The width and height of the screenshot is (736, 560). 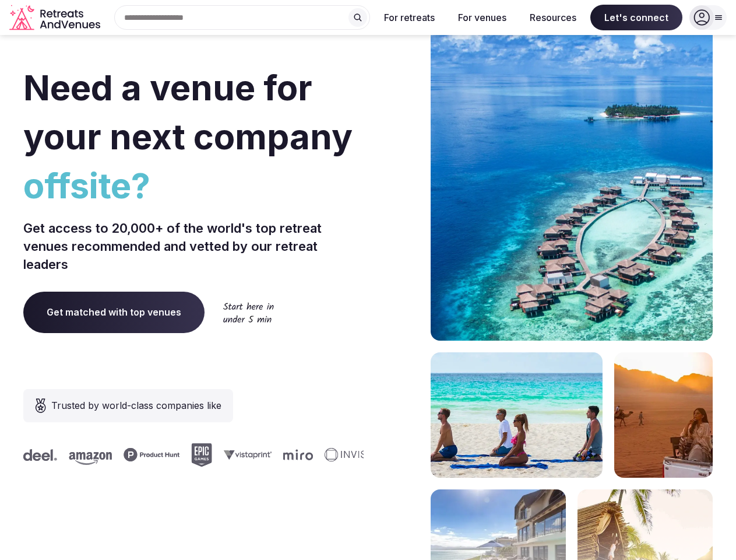 What do you see at coordinates (56, 17) in the screenshot?
I see `a: Visit the homepage` at bounding box center [56, 17].